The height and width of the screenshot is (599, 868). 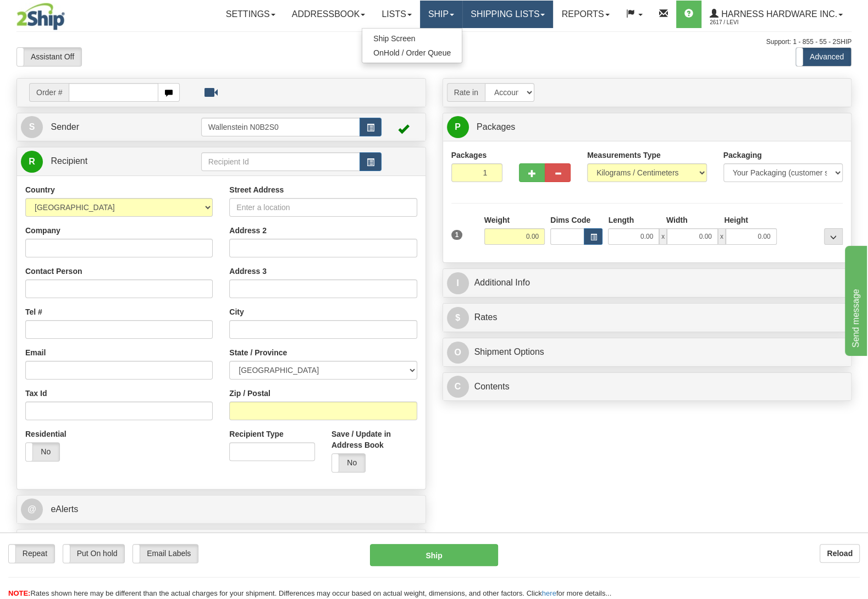 What do you see at coordinates (751, 22) in the screenshot?
I see `span: 2617 / Levi` at bounding box center [751, 22].